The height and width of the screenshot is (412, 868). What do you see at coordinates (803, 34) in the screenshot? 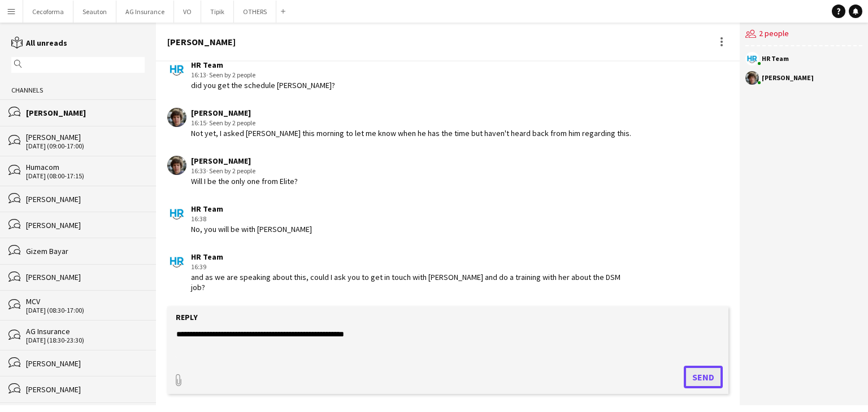
I see `div: 2 people` at bounding box center [803, 34].